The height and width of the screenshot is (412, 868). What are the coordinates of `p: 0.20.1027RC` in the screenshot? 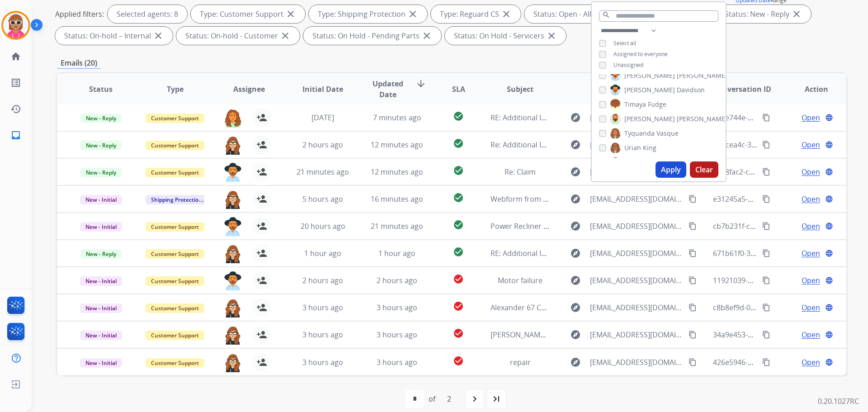 It's located at (838, 401).